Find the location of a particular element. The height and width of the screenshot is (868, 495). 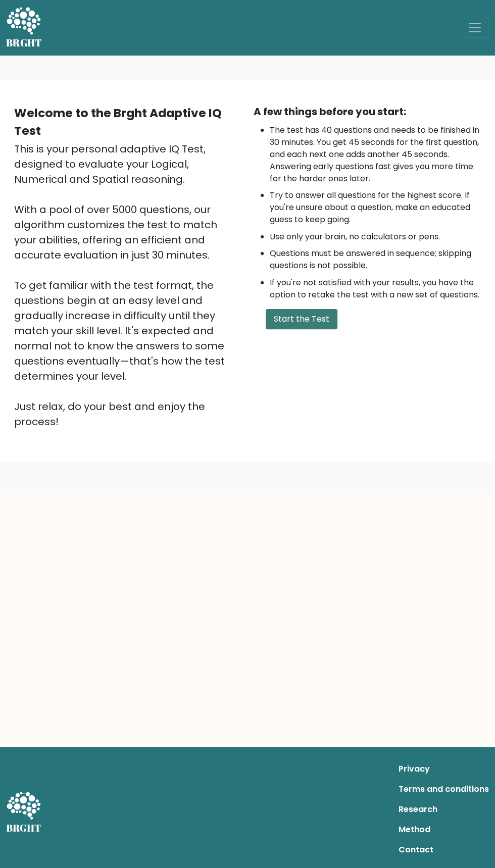

button: Toggle navigation is located at coordinates (475, 28).